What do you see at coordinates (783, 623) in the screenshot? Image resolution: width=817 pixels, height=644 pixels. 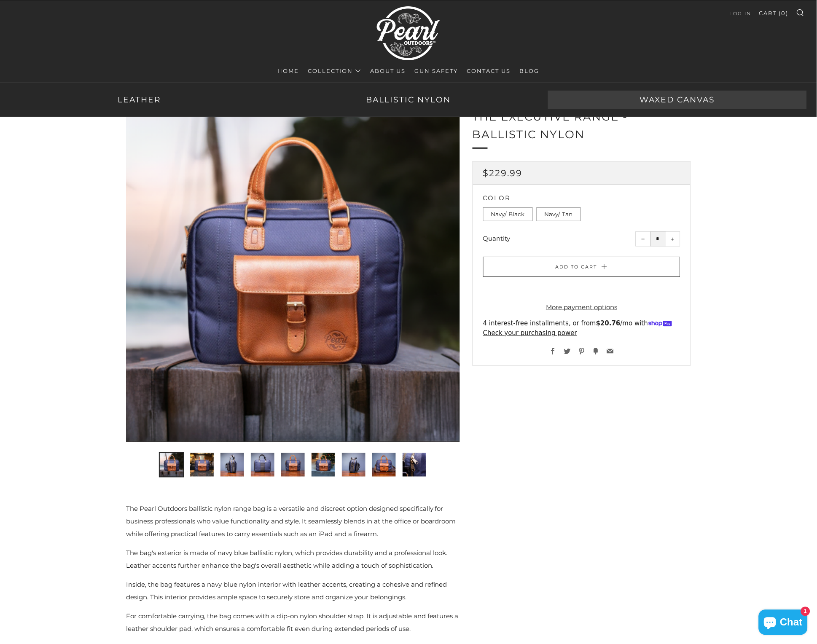 I see `inbox-online-store-chat: Shopify online store chat` at bounding box center [783, 623].